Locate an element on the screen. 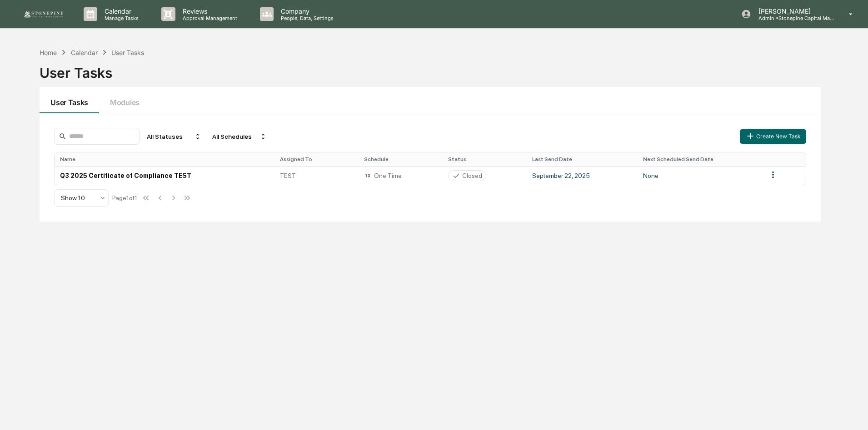 The height and width of the screenshot is (430, 868). th: Last Send Date is located at coordinates (583, 159).